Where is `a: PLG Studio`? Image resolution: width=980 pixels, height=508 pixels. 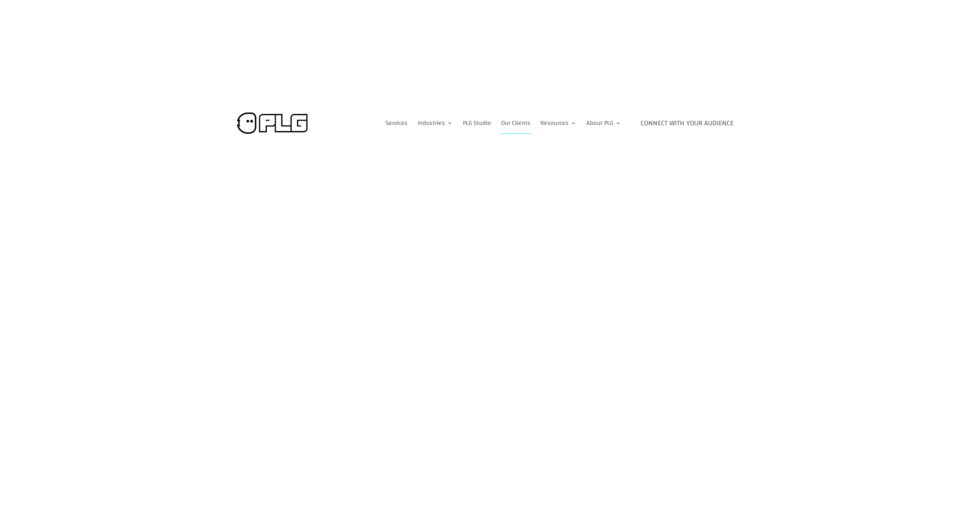
a: PLG Studio is located at coordinates (477, 123).